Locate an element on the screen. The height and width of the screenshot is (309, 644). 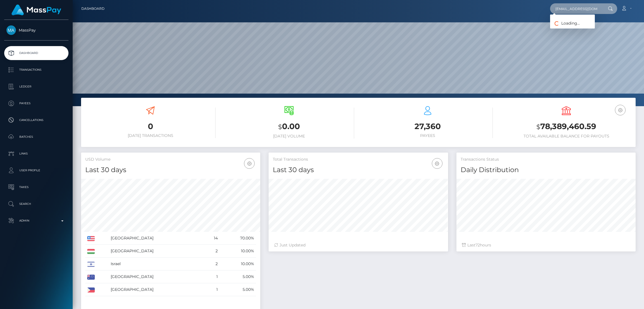
p: User Profile is located at coordinates (37, 170).